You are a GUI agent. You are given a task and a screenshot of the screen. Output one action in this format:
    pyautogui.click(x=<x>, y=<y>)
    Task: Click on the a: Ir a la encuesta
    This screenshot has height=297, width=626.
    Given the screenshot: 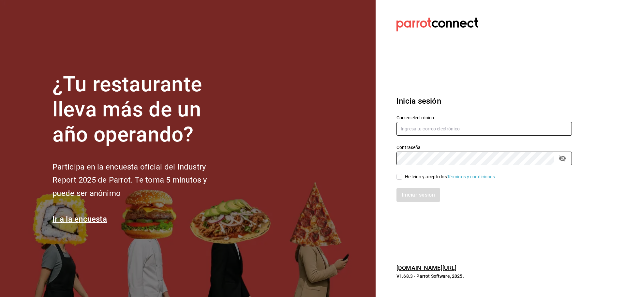 What is the action you would take?
    pyautogui.click(x=80, y=219)
    